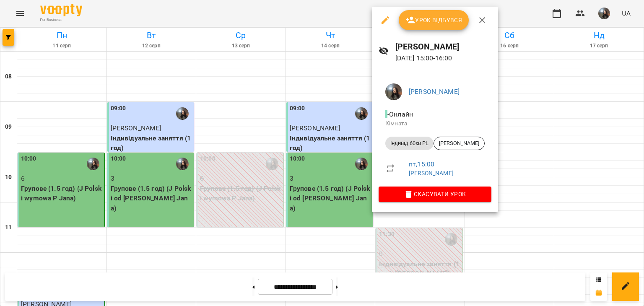 This screenshot has height=306, width=644. Describe the element at coordinates (435, 194) in the screenshot. I see `span: Скасувати Урок` at that location.